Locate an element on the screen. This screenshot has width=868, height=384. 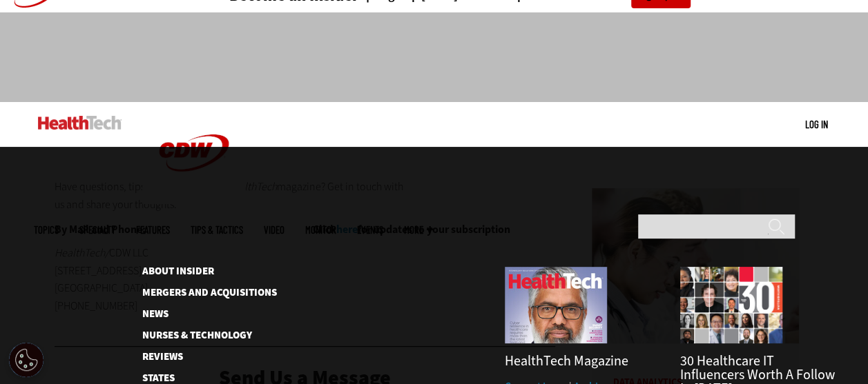
img: Fall 2025 Cover is located at coordinates (555, 305).